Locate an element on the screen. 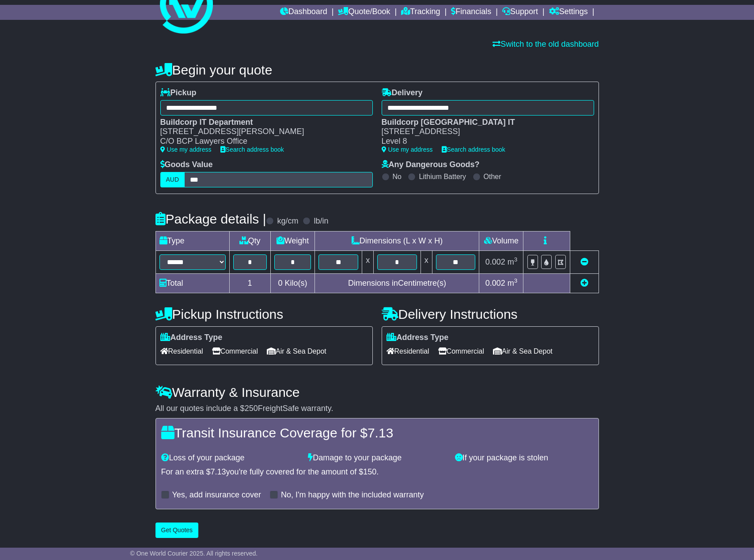 The width and height of the screenshot is (754, 560). div: Level 8 is located at coordinates (483, 142).